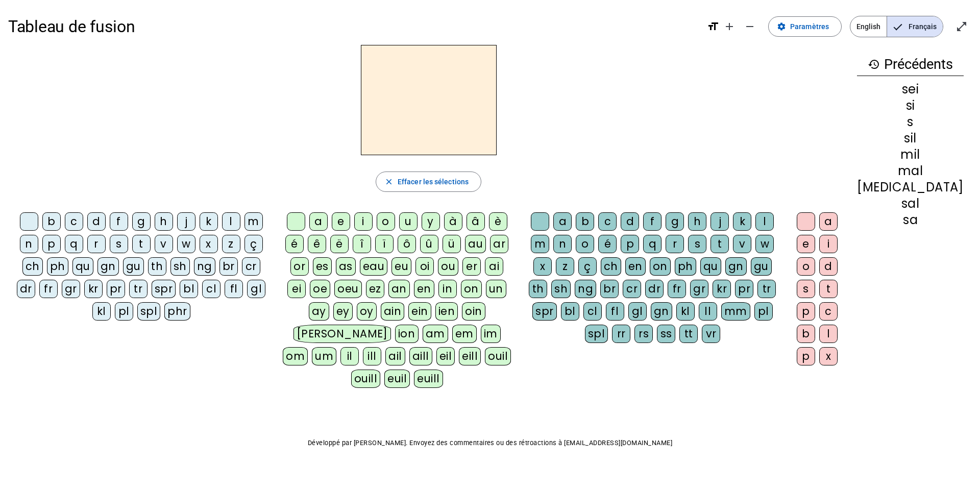 Image resolution: width=980 pixels, height=489 pixels. What do you see at coordinates (74, 244) in the screenshot?
I see `div: q` at bounding box center [74, 244].